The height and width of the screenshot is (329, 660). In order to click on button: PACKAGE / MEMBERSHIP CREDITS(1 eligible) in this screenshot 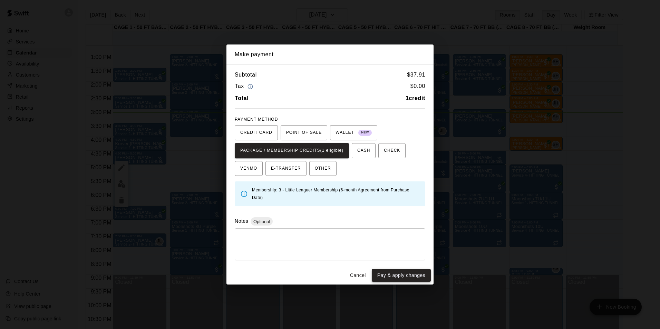, I will do `click(292, 151)`.